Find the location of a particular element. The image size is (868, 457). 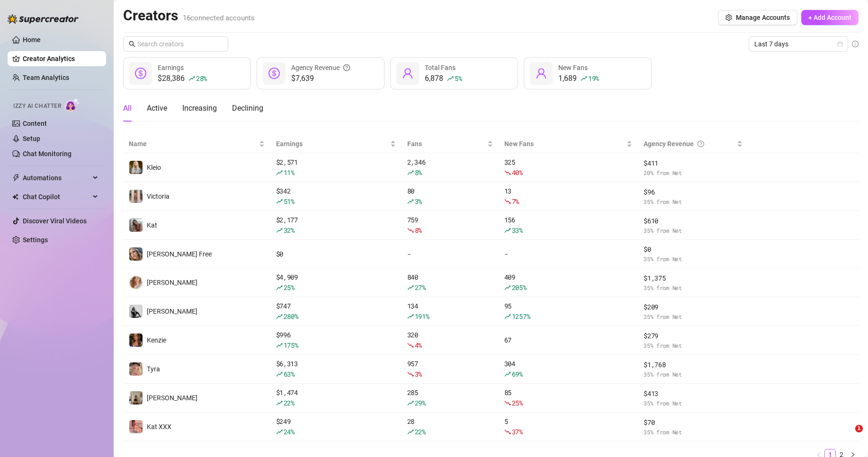

span: dollar-circle is located at coordinates (274, 73).